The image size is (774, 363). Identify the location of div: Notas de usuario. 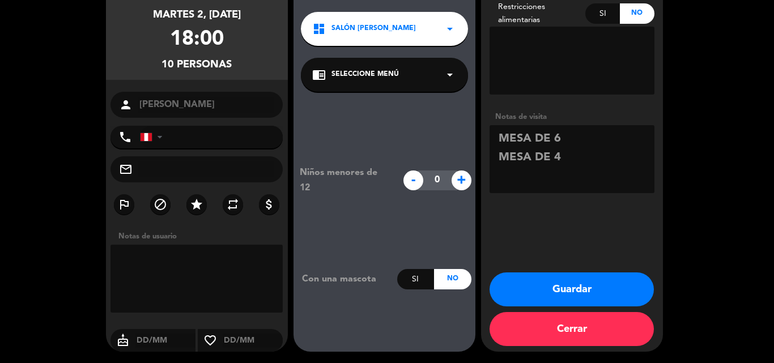
(200, 236).